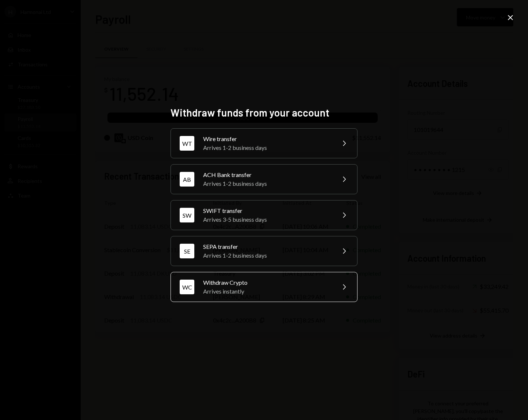  Describe the element at coordinates (264, 144) in the screenshot. I see `button: WTWire transferArrives 1-2 business days` at that location.